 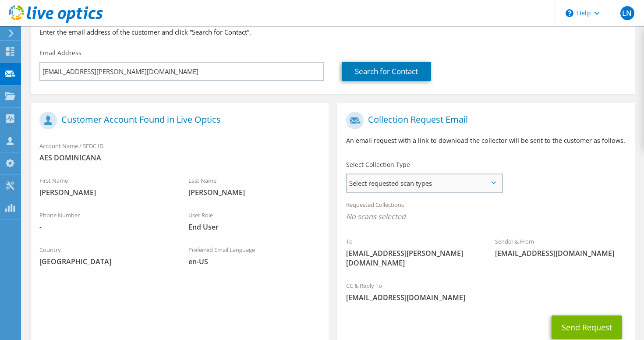 I want to click on div: Account Name / SFDC ID, so click(x=180, y=152).